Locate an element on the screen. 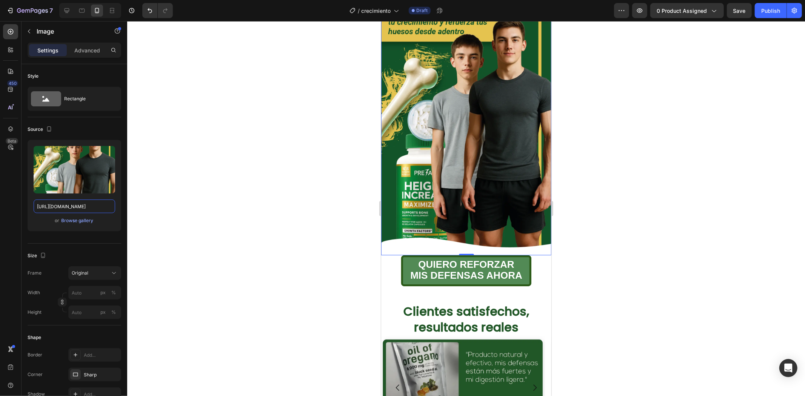 The image size is (805, 396). button: <p><span style="font-size:26px;"><strong>QUIERO REFORZAR&nbsp;</strong></span><br><span style="fo... is located at coordinates (85, 250).